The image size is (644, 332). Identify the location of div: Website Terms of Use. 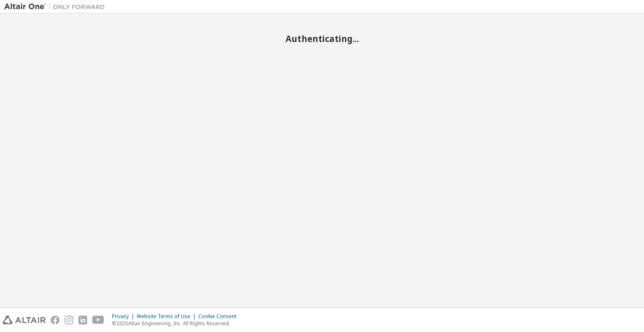
(167, 316).